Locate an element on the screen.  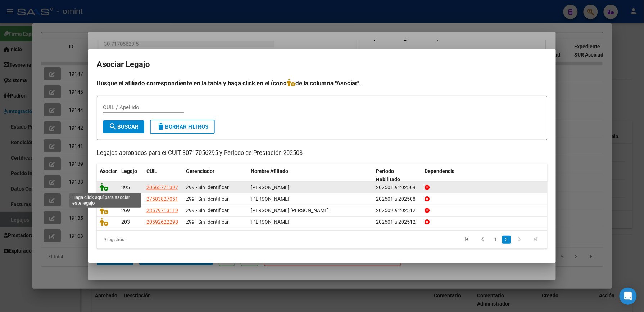
div: 9 registros is located at coordinates (141, 239).